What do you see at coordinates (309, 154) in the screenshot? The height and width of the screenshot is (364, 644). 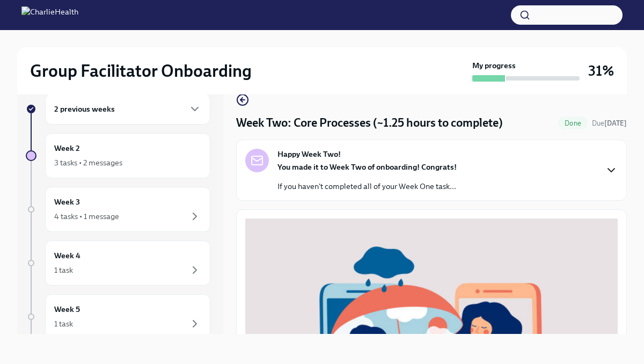 I see `strong: Happy Week Two!` at bounding box center [309, 154].